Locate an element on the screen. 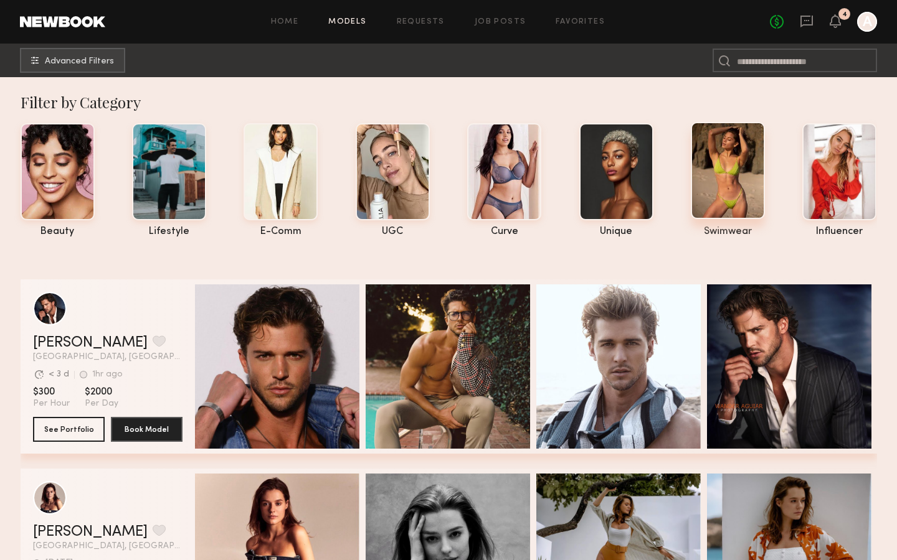  button: See Portfolio is located at coordinates (68, 430).